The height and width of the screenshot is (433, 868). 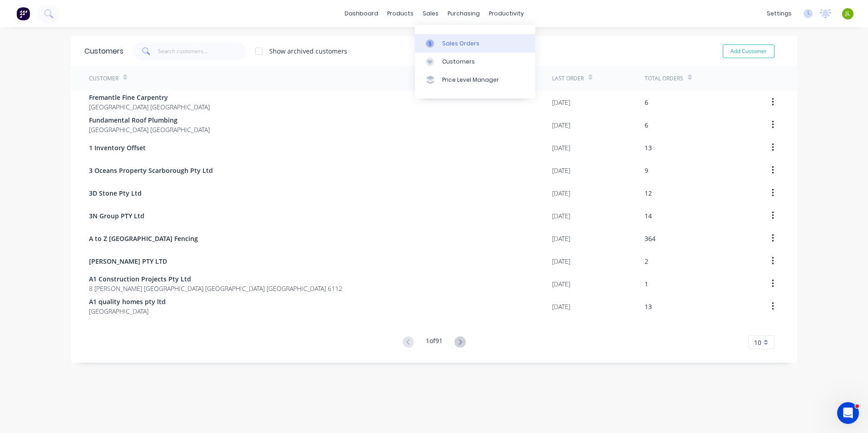 I want to click on div: 1 of 91, so click(x=434, y=342).